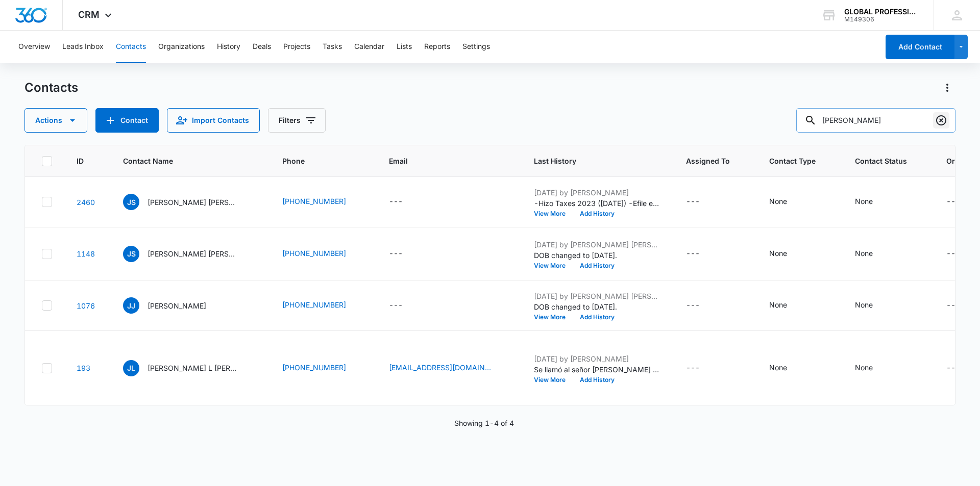 This screenshot has height=486, width=980. Describe the element at coordinates (296, 47) in the screenshot. I see `button: Projects` at that location.